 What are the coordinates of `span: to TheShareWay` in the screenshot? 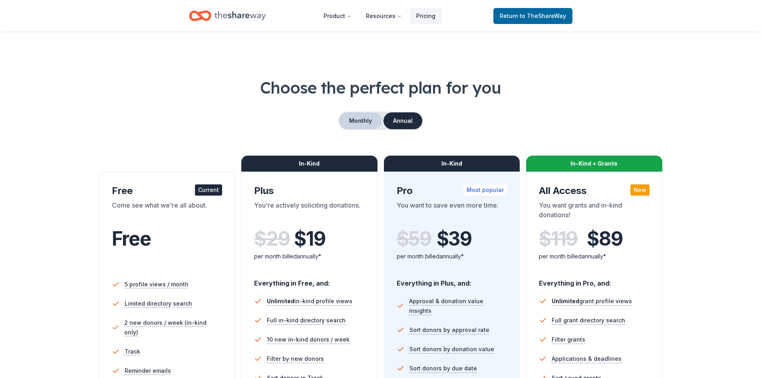 It's located at (543, 16).